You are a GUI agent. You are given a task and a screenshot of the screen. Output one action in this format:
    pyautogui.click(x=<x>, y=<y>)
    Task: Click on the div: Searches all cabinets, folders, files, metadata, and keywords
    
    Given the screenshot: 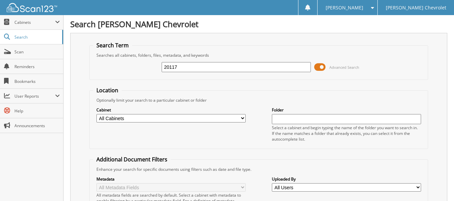 What is the action you would take?
    pyautogui.click(x=259, y=55)
    